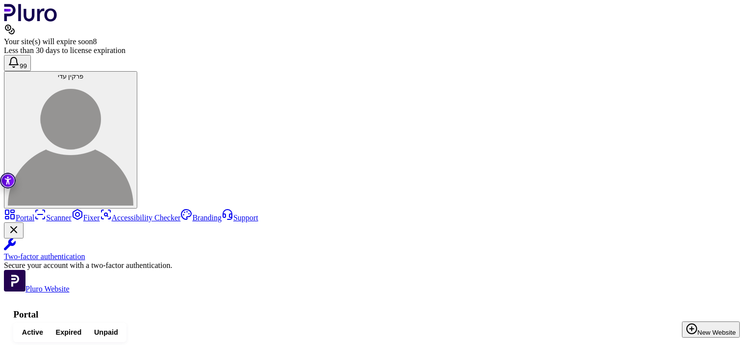 Image resolution: width=753 pixels, height=345 pixels. What do you see at coordinates (106, 332) in the screenshot?
I see `button: Unpaid` at bounding box center [106, 332].